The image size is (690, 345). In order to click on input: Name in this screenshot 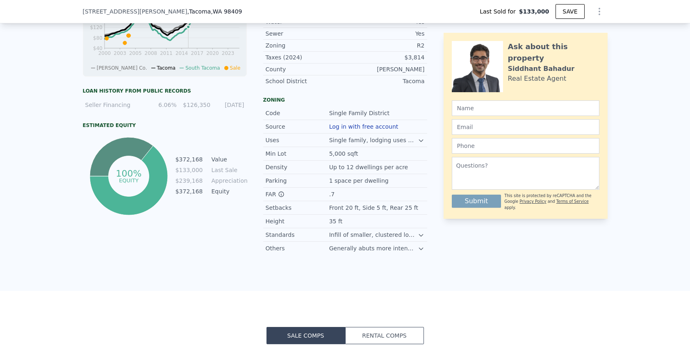, I will do `click(525, 108)`.